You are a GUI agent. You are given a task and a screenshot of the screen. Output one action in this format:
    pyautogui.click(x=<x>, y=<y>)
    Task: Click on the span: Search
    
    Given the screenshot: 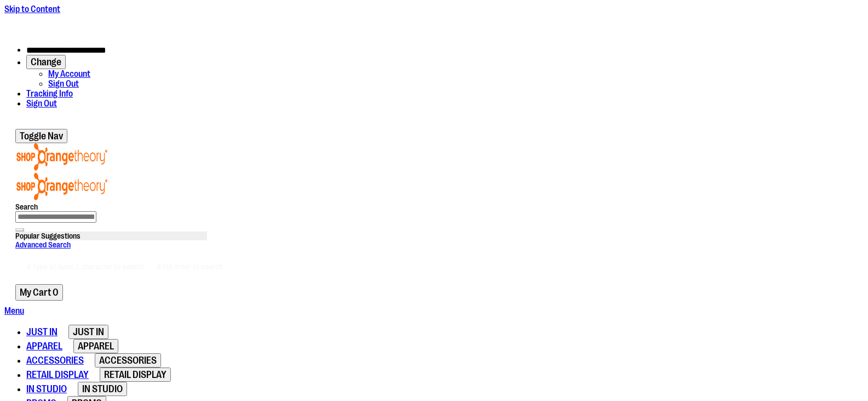 What is the action you would take?
    pyautogui.click(x=27, y=206)
    